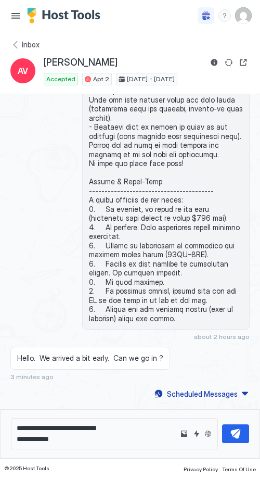 Image resolution: width=260 pixels, height=478 pixels. What do you see at coordinates (239, 469) in the screenshot?
I see `span: Terms Of Use` at bounding box center [239, 469].